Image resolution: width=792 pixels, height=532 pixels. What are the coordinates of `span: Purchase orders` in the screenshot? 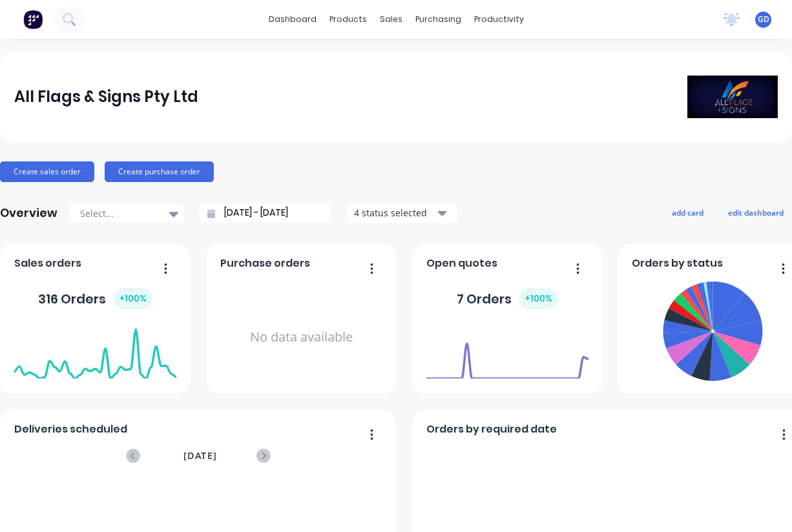 It's located at (265, 263).